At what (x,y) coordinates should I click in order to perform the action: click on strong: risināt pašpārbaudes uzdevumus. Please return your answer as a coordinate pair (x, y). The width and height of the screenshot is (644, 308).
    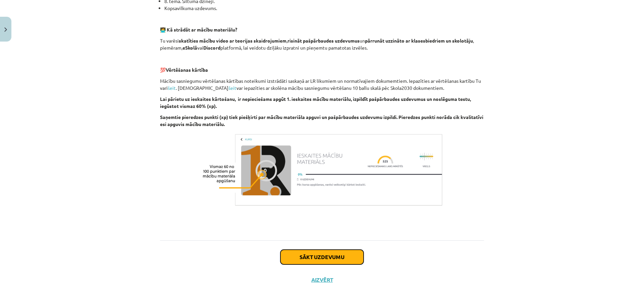
    Looking at the image, I should click on (324, 41).